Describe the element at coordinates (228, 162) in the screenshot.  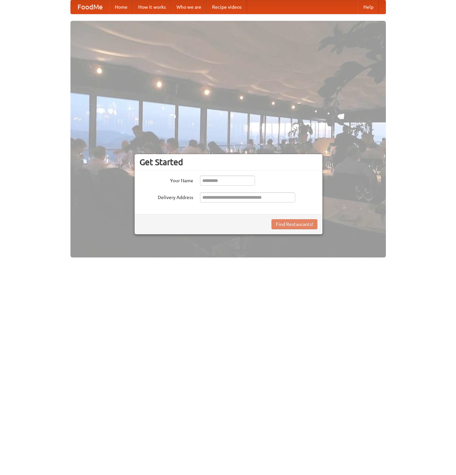
I see `h3: Get Started` at that location.